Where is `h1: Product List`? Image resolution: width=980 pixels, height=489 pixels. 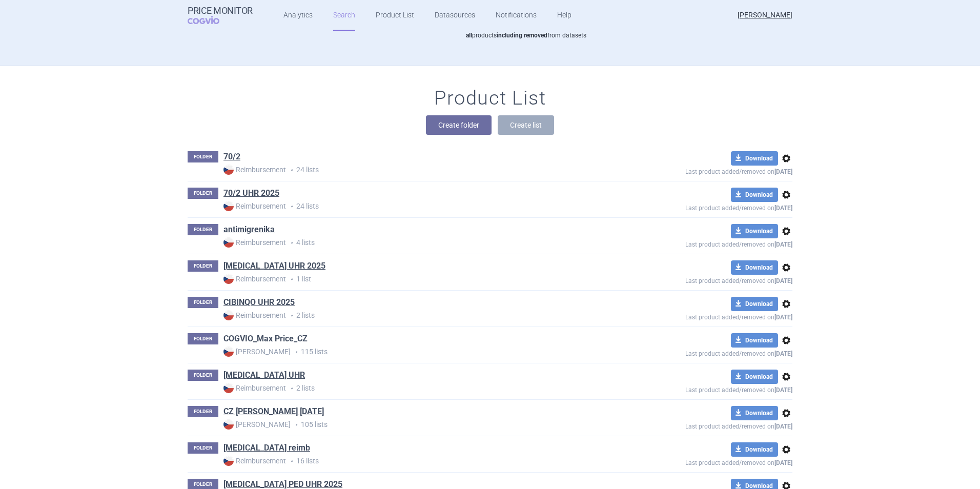
h1: Product List is located at coordinates (490, 98).